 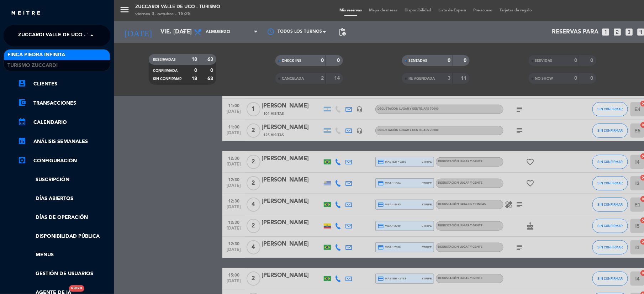 I want to click on a: Gestión de usuarios, so click(x=64, y=273).